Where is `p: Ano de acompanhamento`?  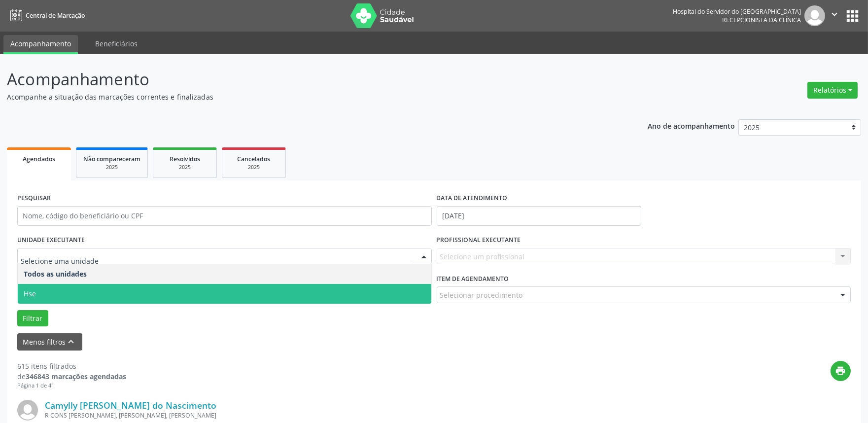
p: Ano de acompanhamento is located at coordinates (691, 125).